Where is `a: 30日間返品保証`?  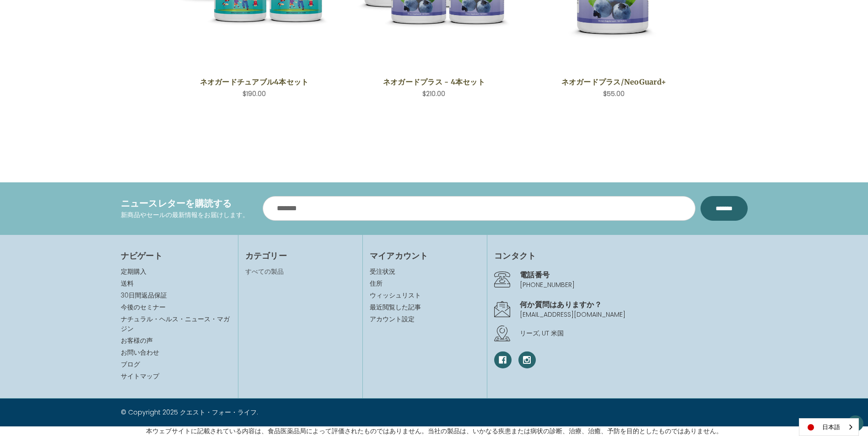 a: 30日間返品保証 is located at coordinates (144, 295).